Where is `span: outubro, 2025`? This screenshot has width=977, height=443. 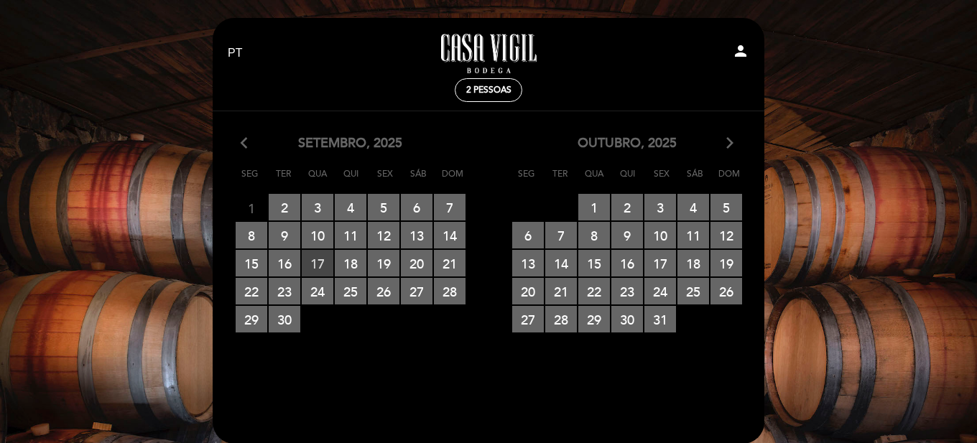
span: outubro, 2025 is located at coordinates (627, 144).